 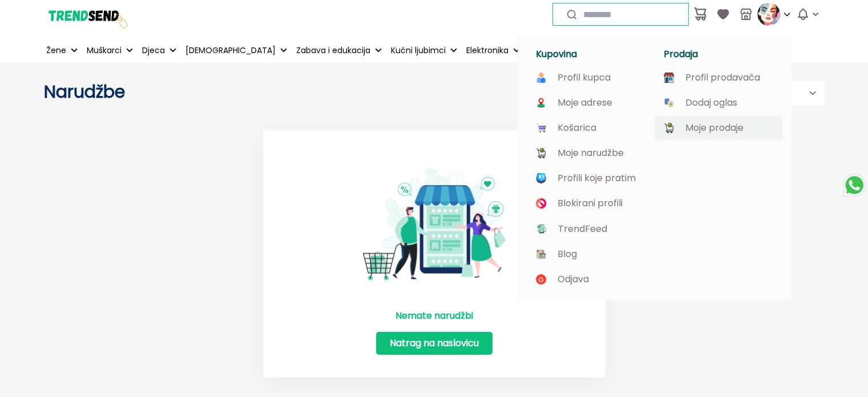 I want to click on a: Profil prodavača, so click(x=718, y=78).